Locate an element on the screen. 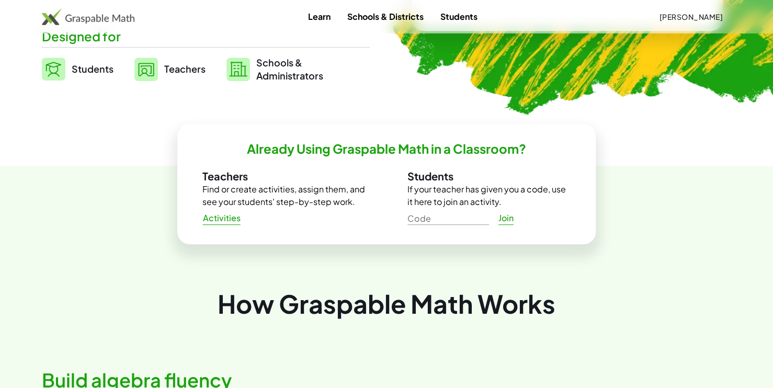 This screenshot has height=388, width=773. span: Schools & Administrators is located at coordinates (290, 69).